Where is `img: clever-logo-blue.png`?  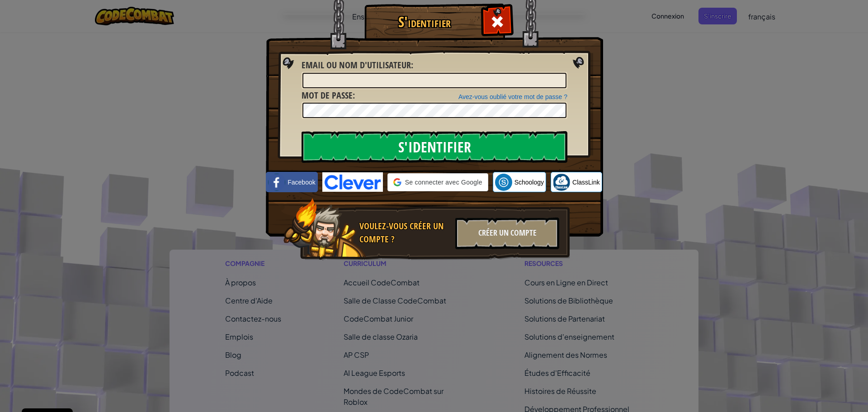
img: clever-logo-blue.png is located at coordinates (353, 182).